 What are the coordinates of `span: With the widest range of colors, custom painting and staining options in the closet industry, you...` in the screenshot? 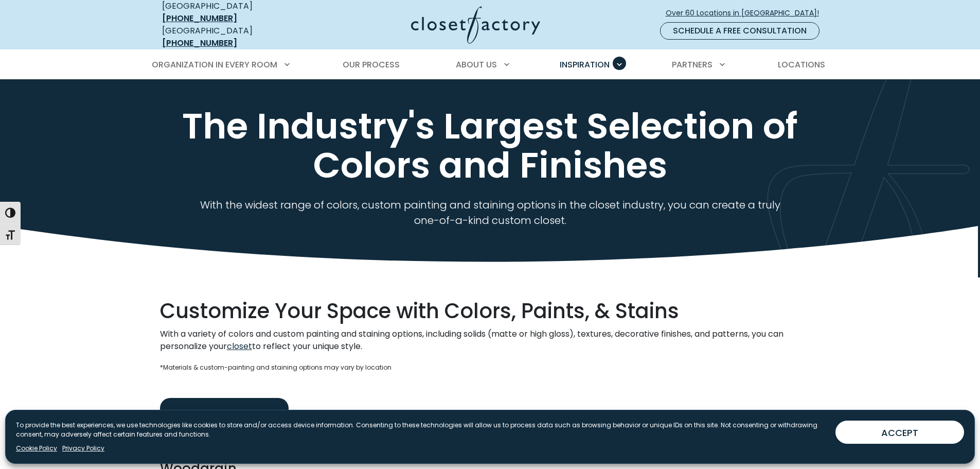 It's located at (490, 213).